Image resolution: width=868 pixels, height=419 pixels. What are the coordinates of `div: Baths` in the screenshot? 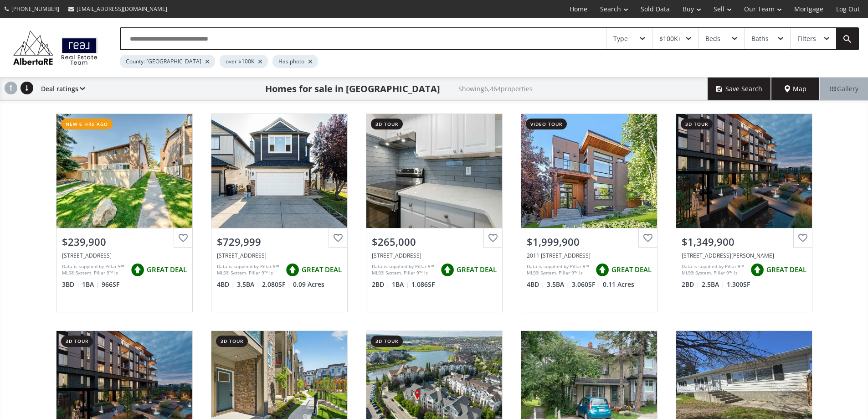 It's located at (760, 39).